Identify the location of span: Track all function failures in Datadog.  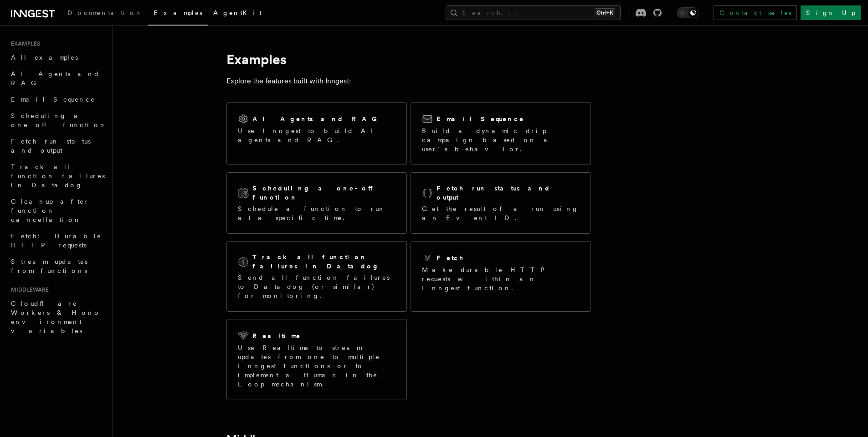
(58, 176).